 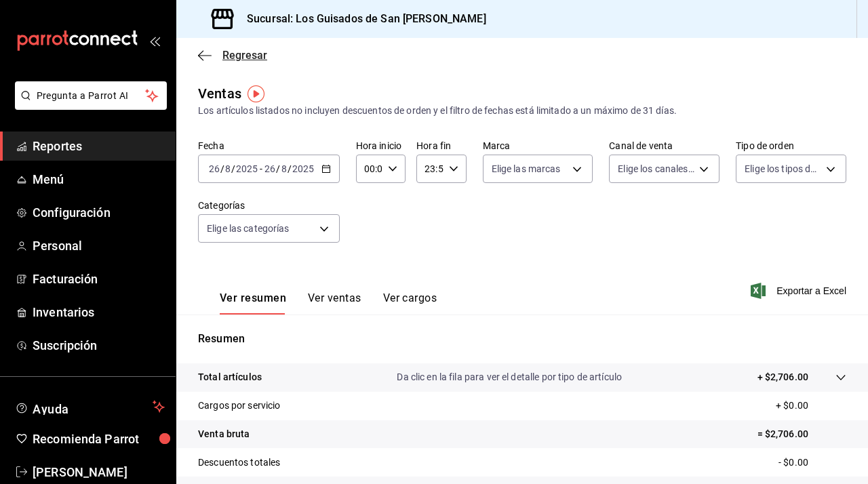 What do you see at coordinates (238, 463) in the screenshot?
I see `p: Descuentos totales` at bounding box center [238, 463].